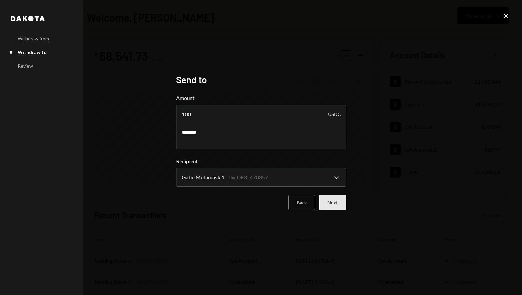 This screenshot has width=522, height=295. What do you see at coordinates (32, 52) in the screenshot?
I see `div: Withdraw to` at bounding box center [32, 52].